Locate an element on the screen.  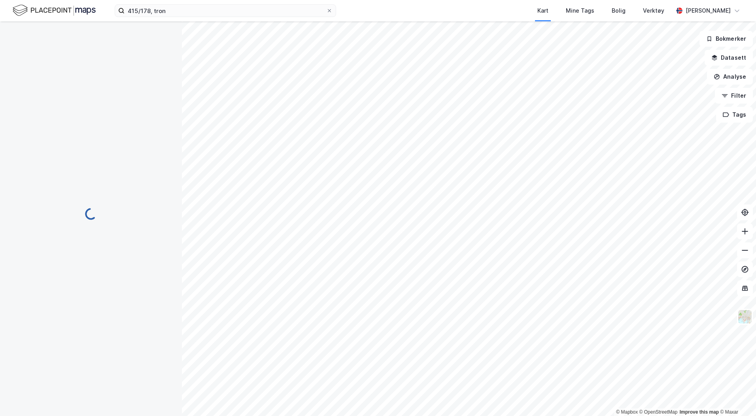
div: Mine Tags is located at coordinates (580, 11).